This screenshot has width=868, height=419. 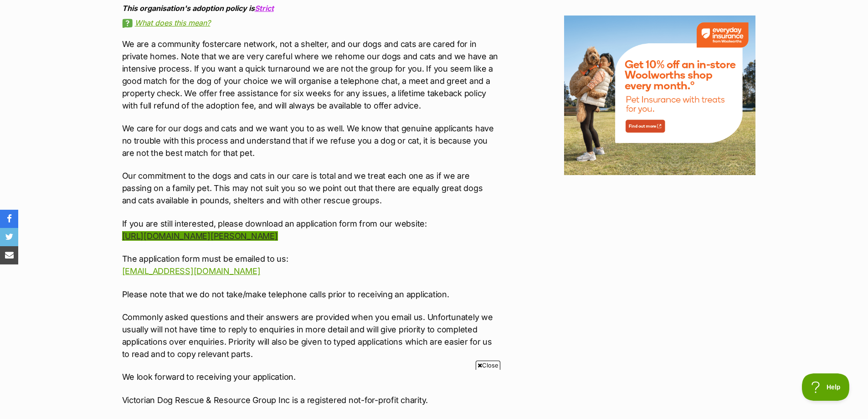 I want to click on div: This organisation's adoption policy is, so click(x=311, y=8).